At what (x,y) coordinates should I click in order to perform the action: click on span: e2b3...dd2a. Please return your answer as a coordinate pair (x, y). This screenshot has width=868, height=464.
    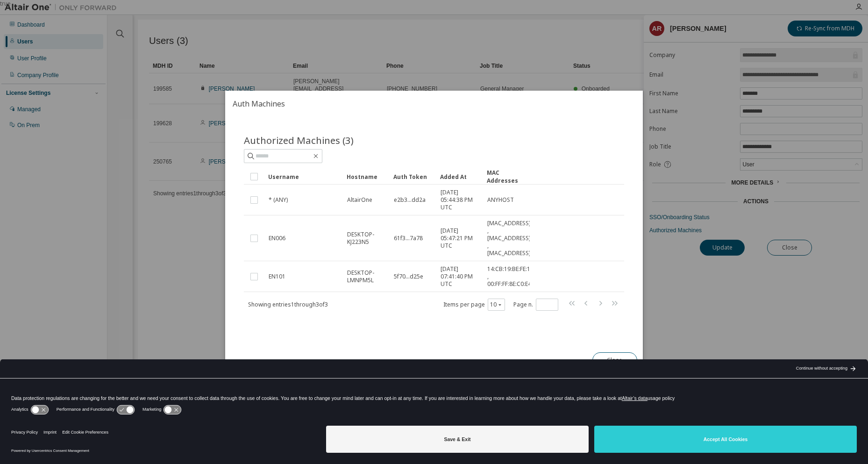
    Looking at the image, I should click on (410, 200).